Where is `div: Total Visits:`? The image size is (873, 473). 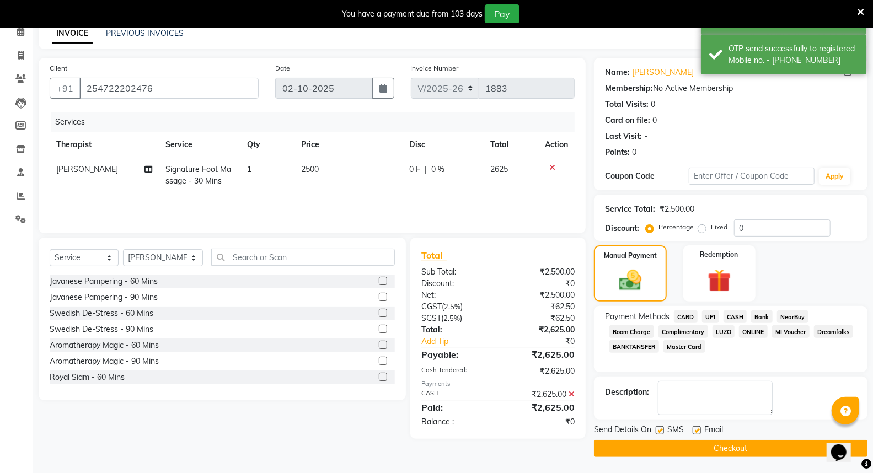 div: Total Visits: is located at coordinates (627, 104).